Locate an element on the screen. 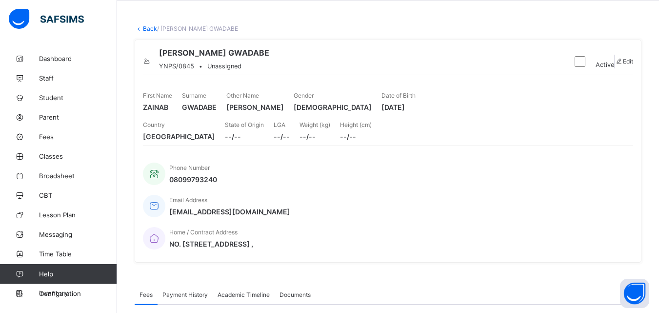  span: Height (cm) is located at coordinates (355, 124).